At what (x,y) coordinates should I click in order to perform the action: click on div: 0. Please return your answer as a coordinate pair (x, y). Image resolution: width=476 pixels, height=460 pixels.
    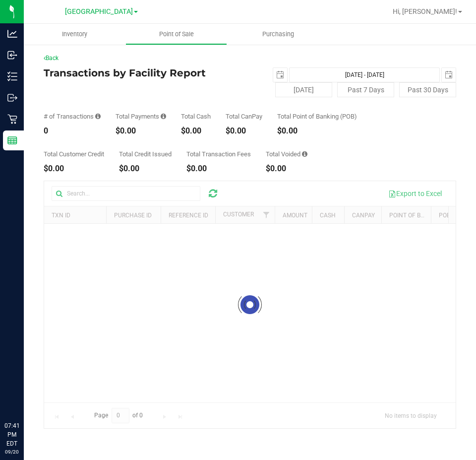
    Looking at the image, I should click on (72, 131).